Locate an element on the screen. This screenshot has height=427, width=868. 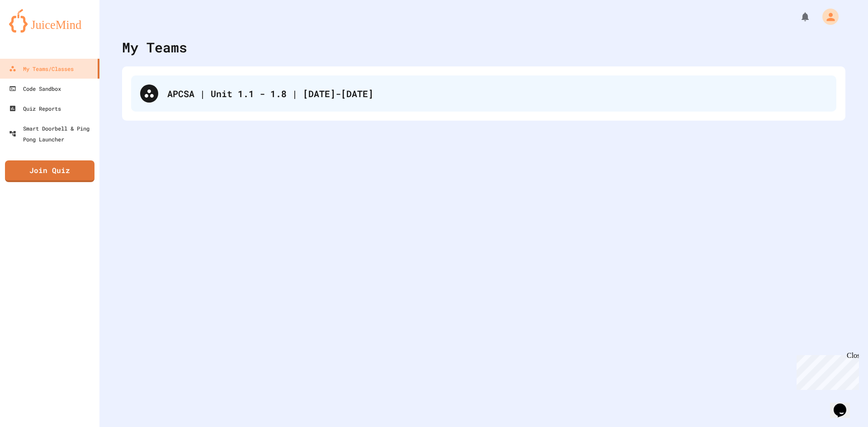
div: Chat with us now!Close is located at coordinates (33, 30).